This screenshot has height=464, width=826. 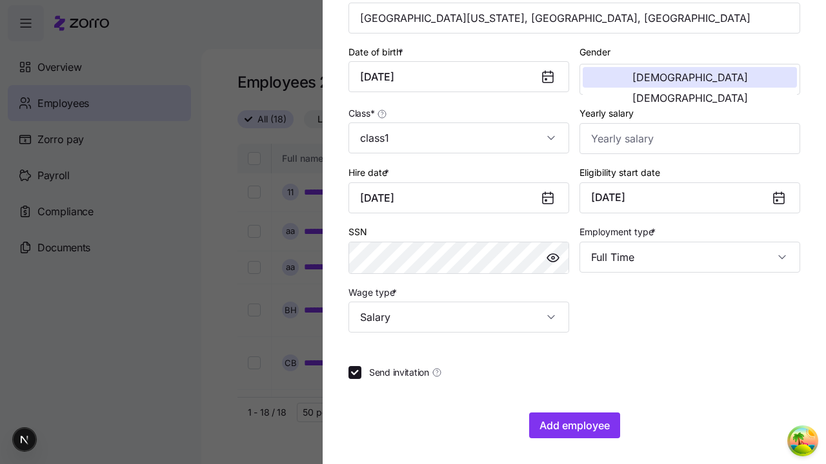 I want to click on label: Eligibility start date, so click(x=619, y=173).